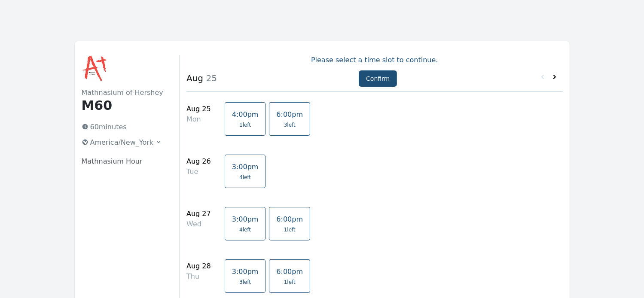  Describe the element at coordinates (124, 105) in the screenshot. I see `h1: M60` at that location.